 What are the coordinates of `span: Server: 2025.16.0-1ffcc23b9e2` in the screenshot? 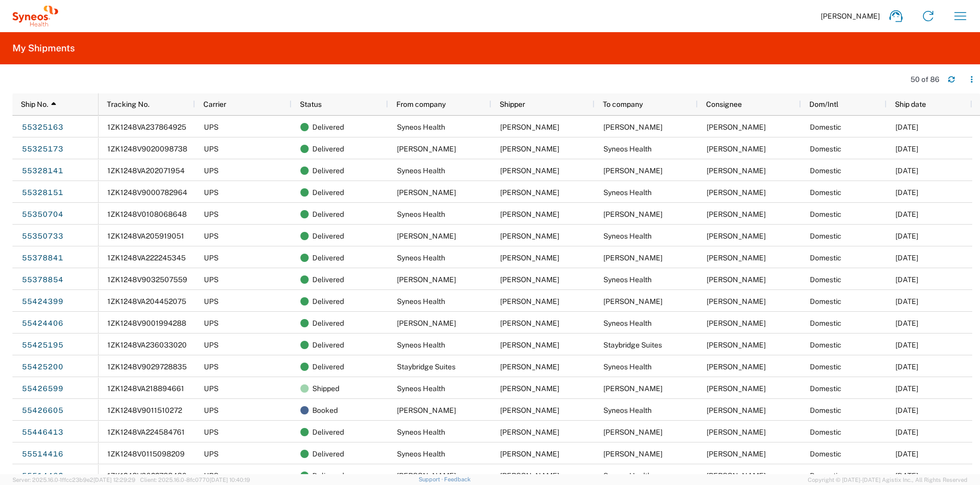 It's located at (74, 480).